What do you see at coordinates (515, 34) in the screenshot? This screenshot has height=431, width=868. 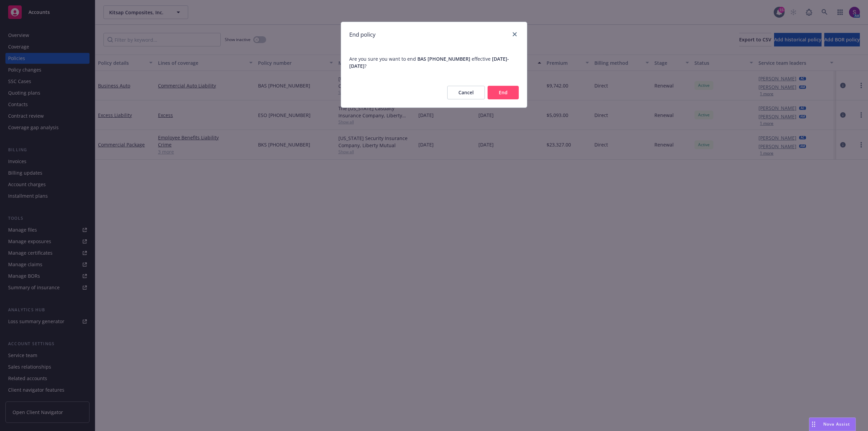 I see `a: close` at bounding box center [515, 34].